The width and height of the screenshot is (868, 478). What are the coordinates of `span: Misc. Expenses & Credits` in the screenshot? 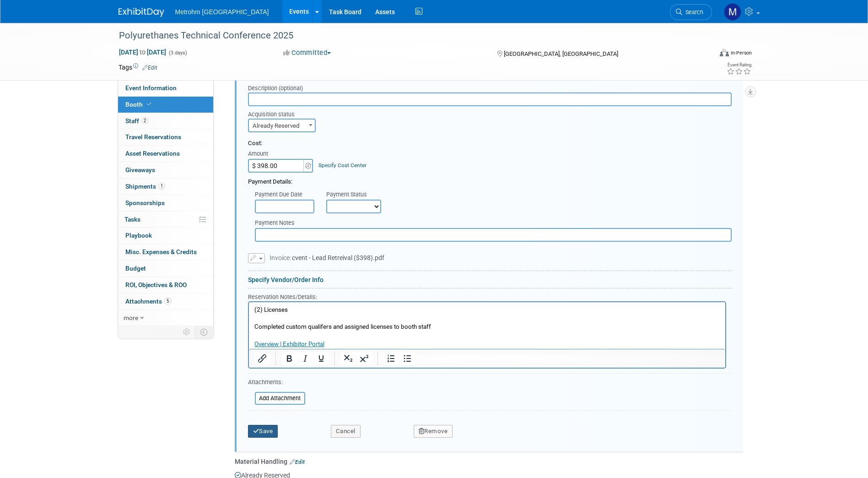 It's located at (161, 252).